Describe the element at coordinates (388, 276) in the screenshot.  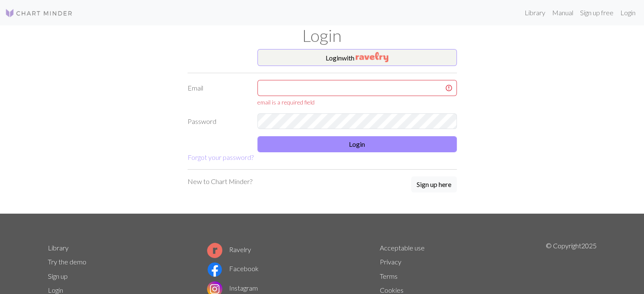
I see `a: Terms` at that location.